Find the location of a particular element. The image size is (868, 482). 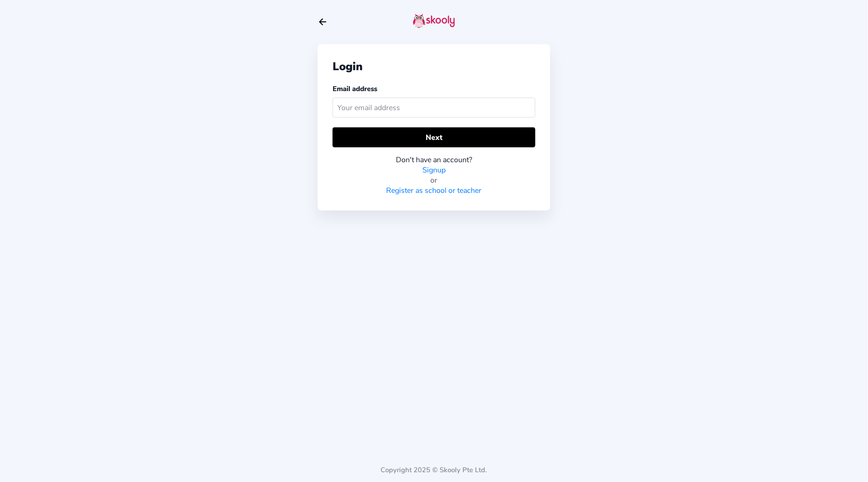

button: Next is located at coordinates (434, 137).